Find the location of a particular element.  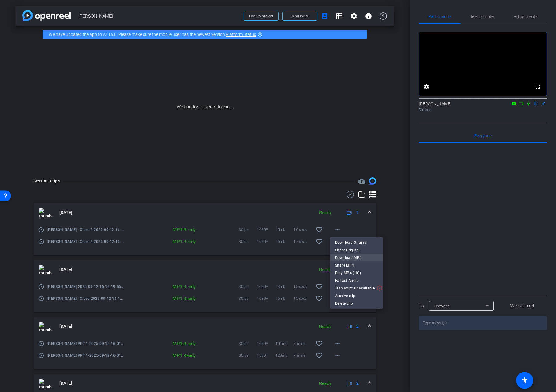

span: Delete clip is located at coordinates (356, 303).